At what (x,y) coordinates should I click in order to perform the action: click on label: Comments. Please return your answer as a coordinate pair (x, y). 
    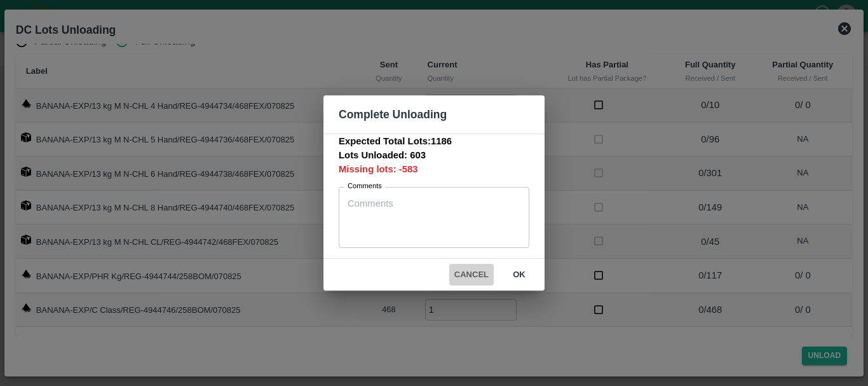
    Looking at the image, I should click on (365, 186).